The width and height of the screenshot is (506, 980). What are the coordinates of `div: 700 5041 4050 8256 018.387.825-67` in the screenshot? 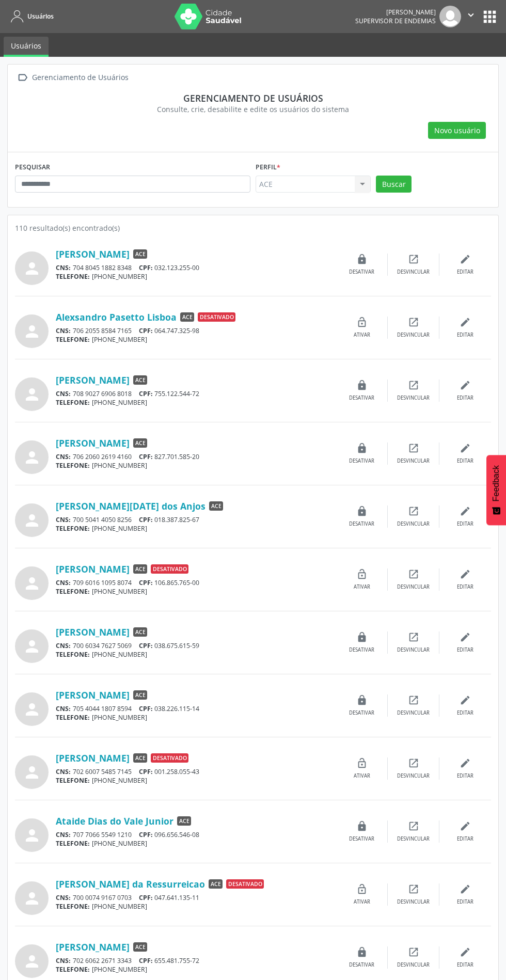 It's located at (195, 519).